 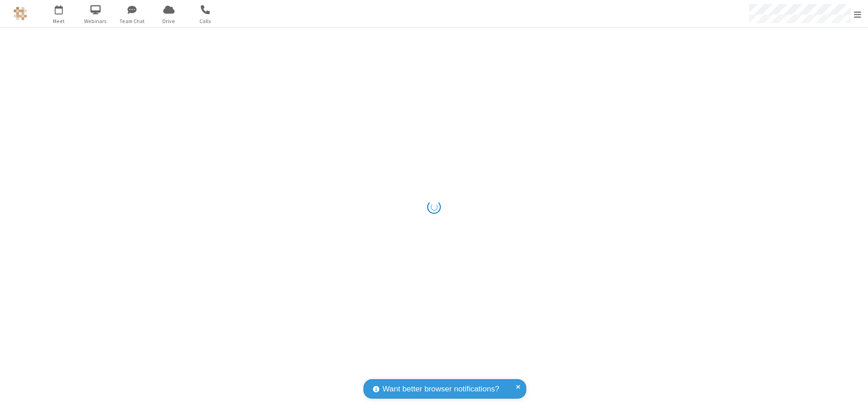 I want to click on span: Drive, so click(x=169, y=21).